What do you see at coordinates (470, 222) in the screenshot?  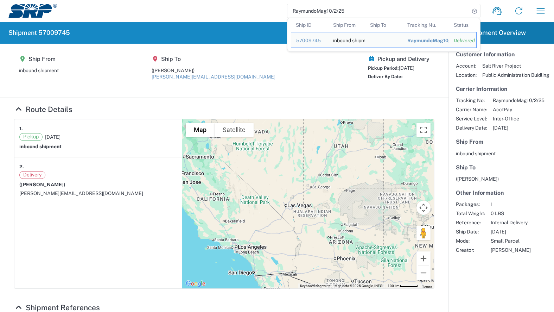 I see `span: Reference:` at bounding box center [470, 222].